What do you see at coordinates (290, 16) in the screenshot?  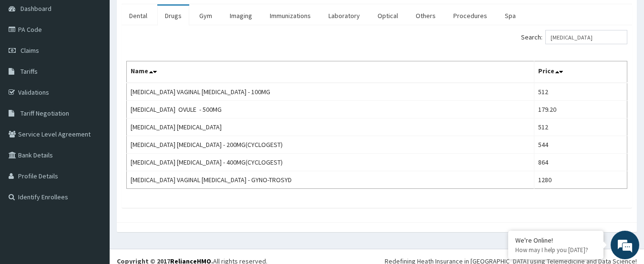 I see `a: Immunizations` at bounding box center [290, 16].